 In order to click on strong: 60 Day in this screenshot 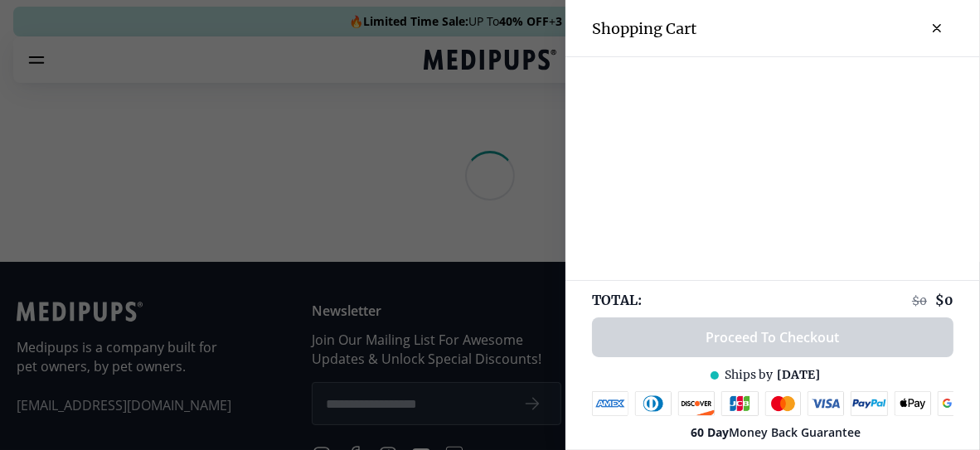, I will do `click(710, 432)`.